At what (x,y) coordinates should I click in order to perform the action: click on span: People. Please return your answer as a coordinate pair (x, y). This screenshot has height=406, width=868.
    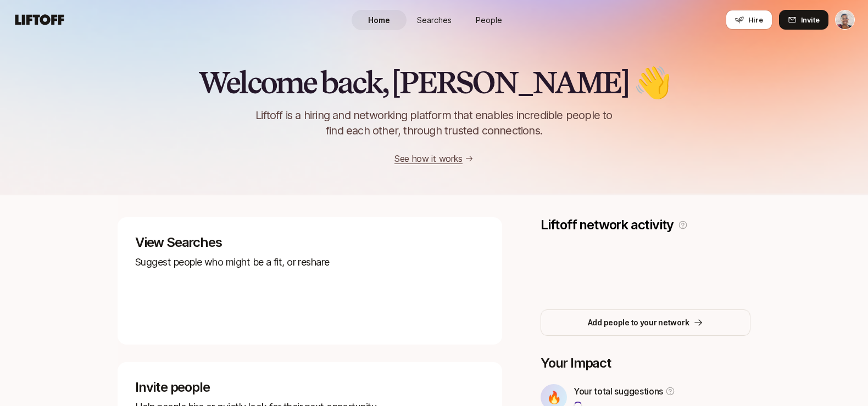
    Looking at the image, I should click on (489, 20).